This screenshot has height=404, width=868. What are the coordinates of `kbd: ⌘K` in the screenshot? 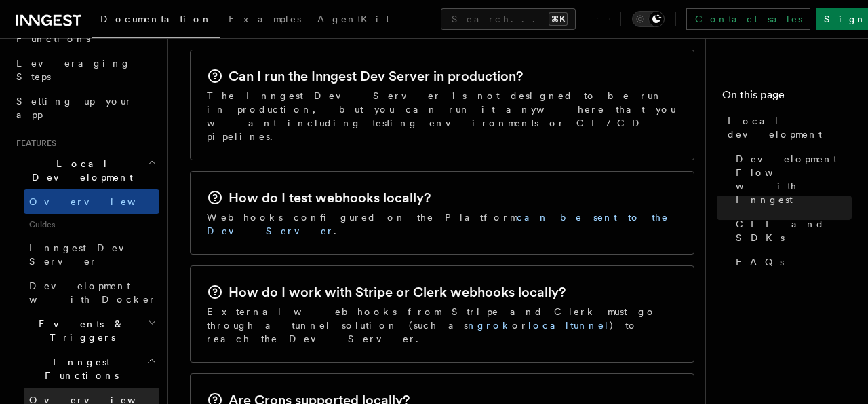 It's located at (558, 19).